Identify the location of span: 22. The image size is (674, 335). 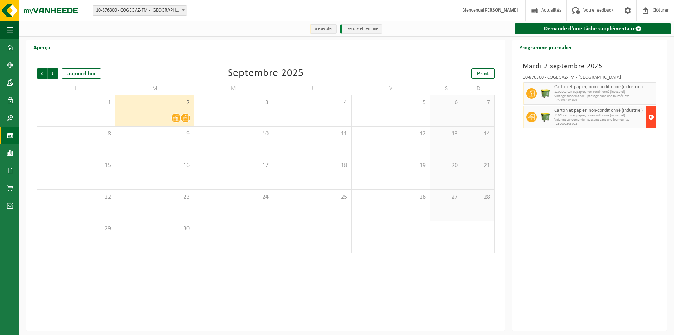
(76, 197).